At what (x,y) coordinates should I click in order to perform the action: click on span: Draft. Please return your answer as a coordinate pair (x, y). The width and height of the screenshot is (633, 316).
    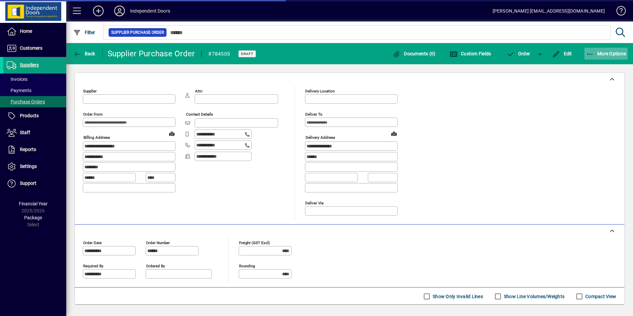
    Looking at the image, I should click on (247, 54).